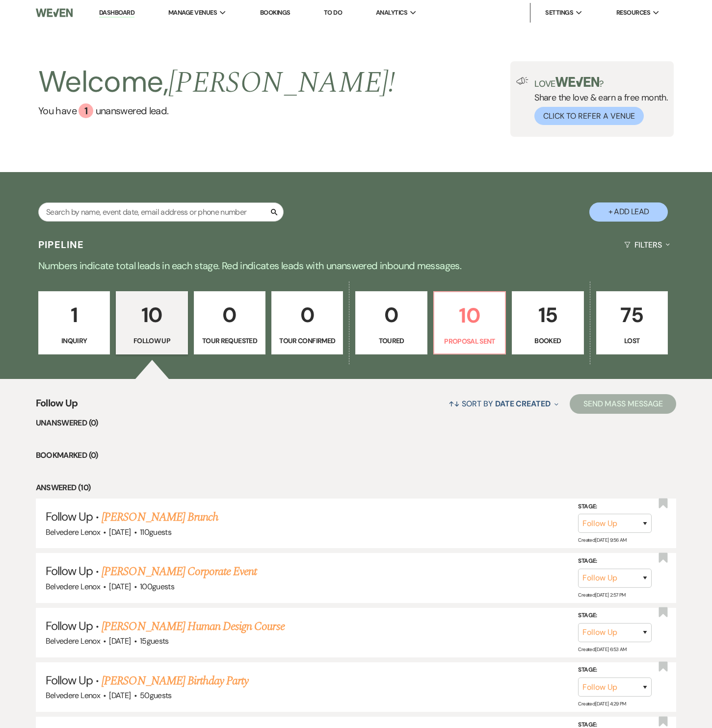 The width and height of the screenshot is (712, 728). What do you see at coordinates (632, 341) in the screenshot?
I see `p: Lost` at bounding box center [632, 341].